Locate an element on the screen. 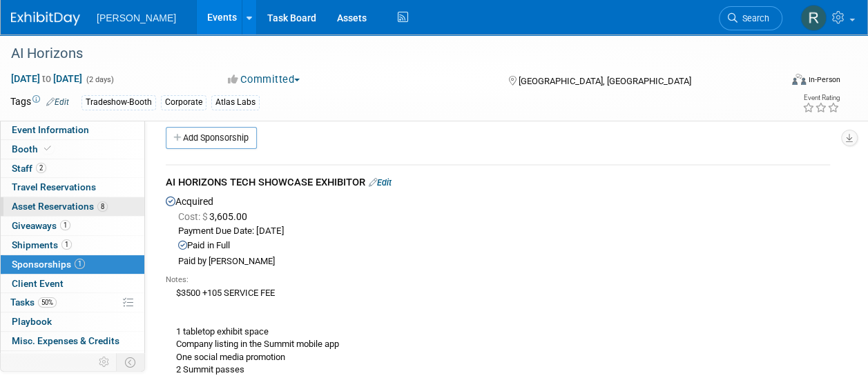 This screenshot has width=868, height=389. a: Add Sponsorship is located at coordinates (212, 138).